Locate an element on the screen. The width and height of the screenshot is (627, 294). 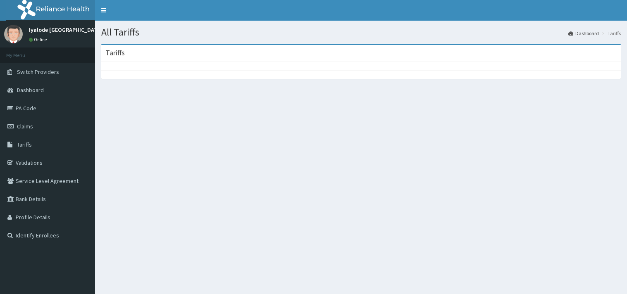
h1: All Tariffs is located at coordinates (361, 32).